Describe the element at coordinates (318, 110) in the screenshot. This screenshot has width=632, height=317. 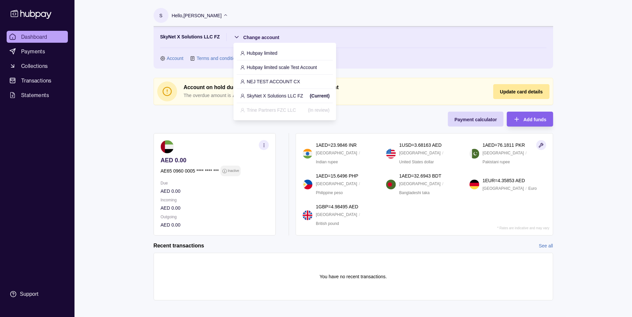
I see `p: (In review)` at that location.